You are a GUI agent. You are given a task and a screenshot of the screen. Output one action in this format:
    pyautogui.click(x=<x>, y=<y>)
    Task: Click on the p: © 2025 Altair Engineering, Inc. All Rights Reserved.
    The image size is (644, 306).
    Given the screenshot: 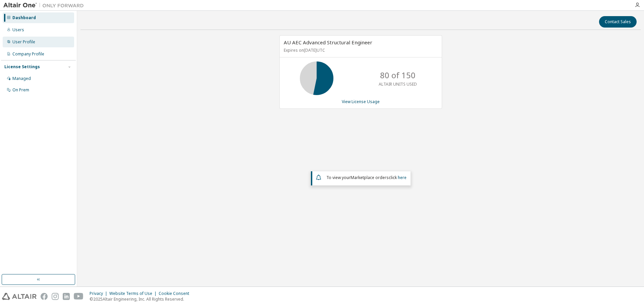 What is the action you would take?
    pyautogui.click(x=142, y=299)
    